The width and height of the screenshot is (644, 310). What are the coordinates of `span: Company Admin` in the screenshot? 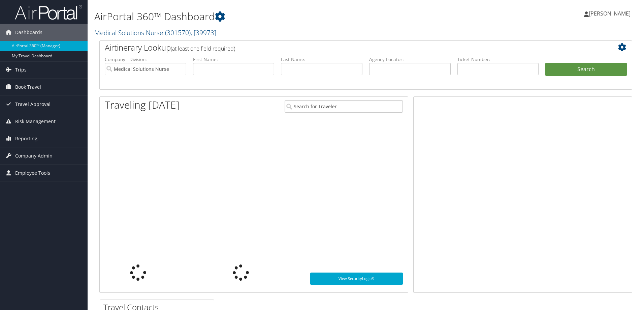 It's located at (34, 156).